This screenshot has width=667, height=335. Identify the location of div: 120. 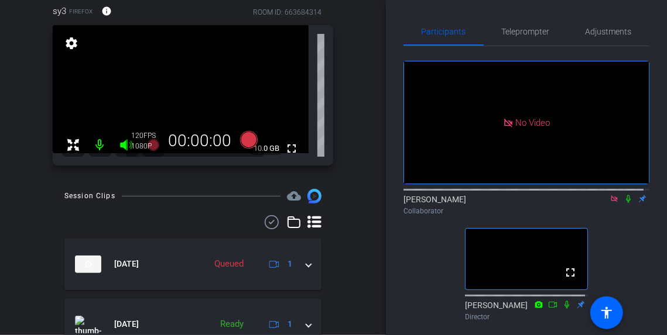
(146, 136).